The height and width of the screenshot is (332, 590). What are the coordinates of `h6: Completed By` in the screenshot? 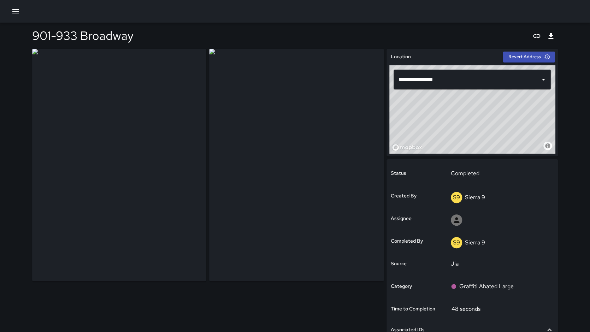 It's located at (407, 241).